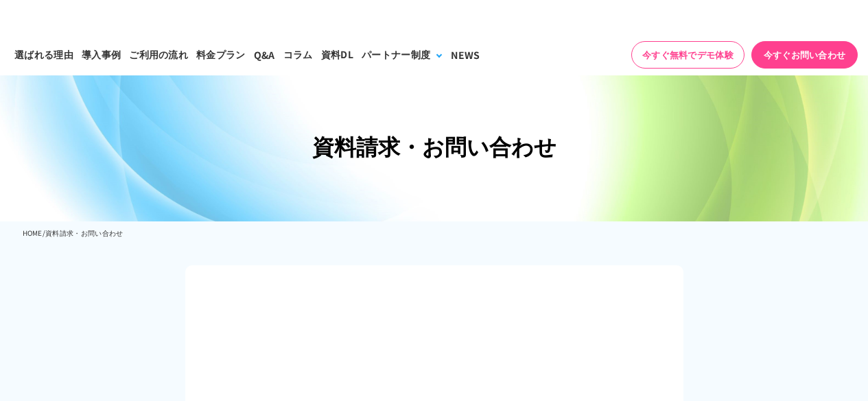 This screenshot has height=401, width=868. I want to click on a: 資料DL, so click(337, 54).